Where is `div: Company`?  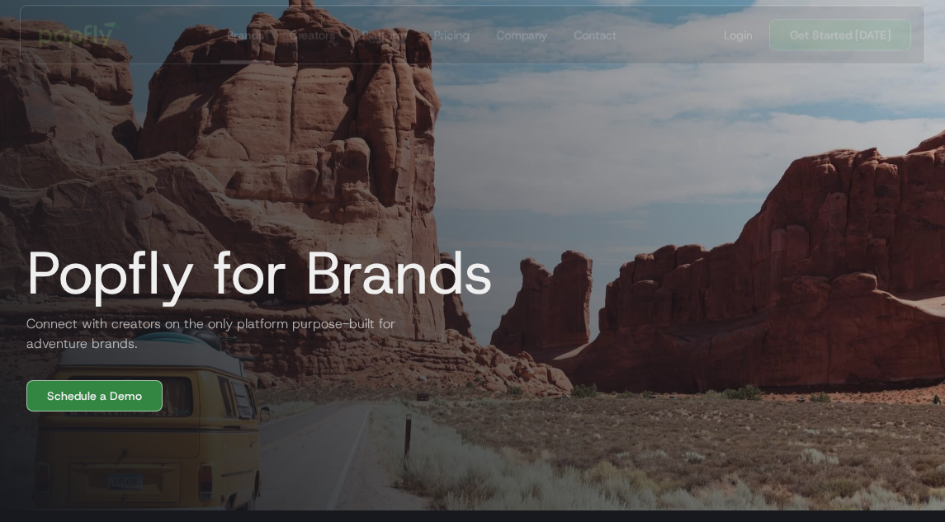 div: Company is located at coordinates (521, 35).